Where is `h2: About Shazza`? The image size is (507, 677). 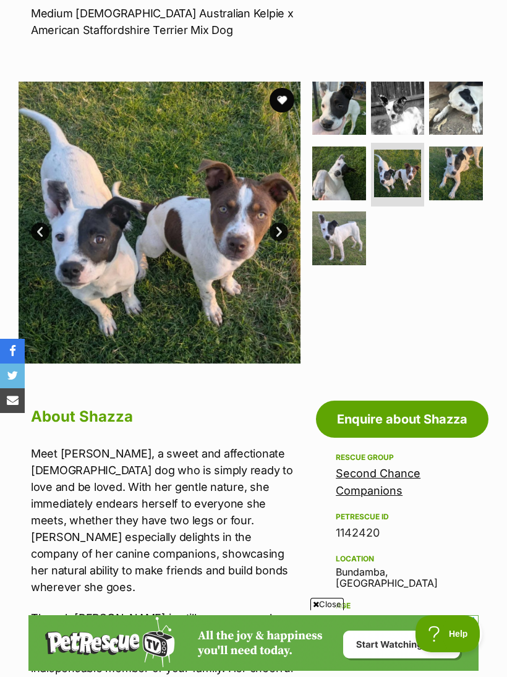 h2: About Shazza is located at coordinates (166, 417).